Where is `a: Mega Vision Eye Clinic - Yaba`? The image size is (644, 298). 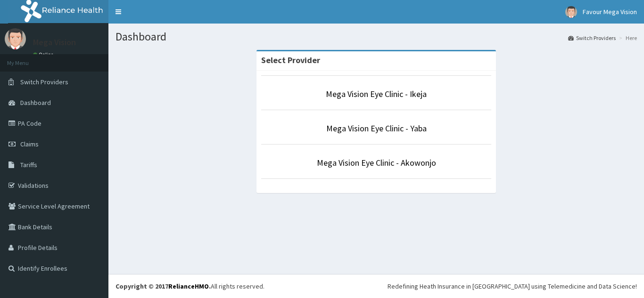 a: Mega Vision Eye Clinic - Yaba is located at coordinates (376, 128).